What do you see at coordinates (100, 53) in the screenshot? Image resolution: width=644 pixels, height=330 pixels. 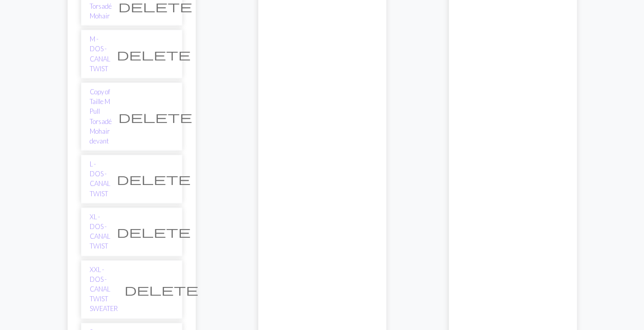 I see `a: M - DOS - CANAL TWIST` at bounding box center [100, 53].